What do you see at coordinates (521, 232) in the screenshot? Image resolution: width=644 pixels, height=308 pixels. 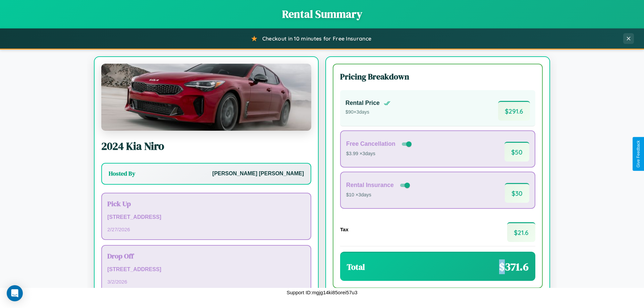 I see `span: $ 21.6` at bounding box center [521, 232].